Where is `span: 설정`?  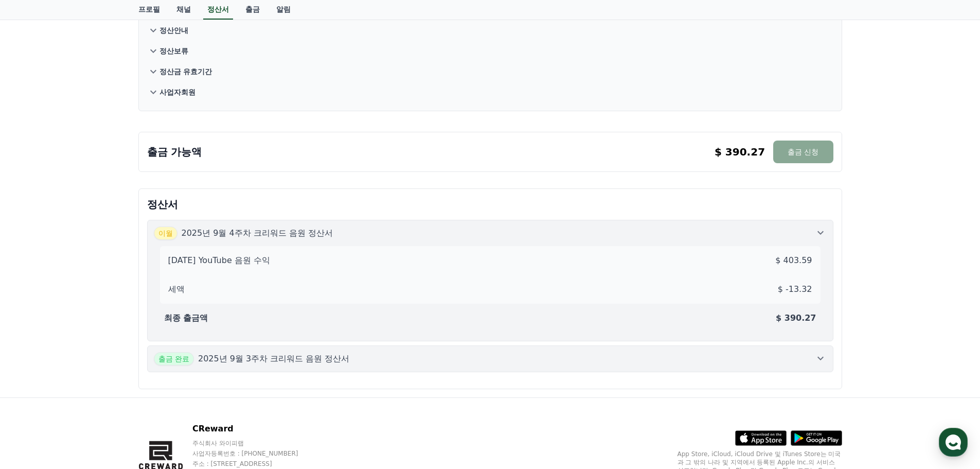 span: 설정 is located at coordinates (165, 346).